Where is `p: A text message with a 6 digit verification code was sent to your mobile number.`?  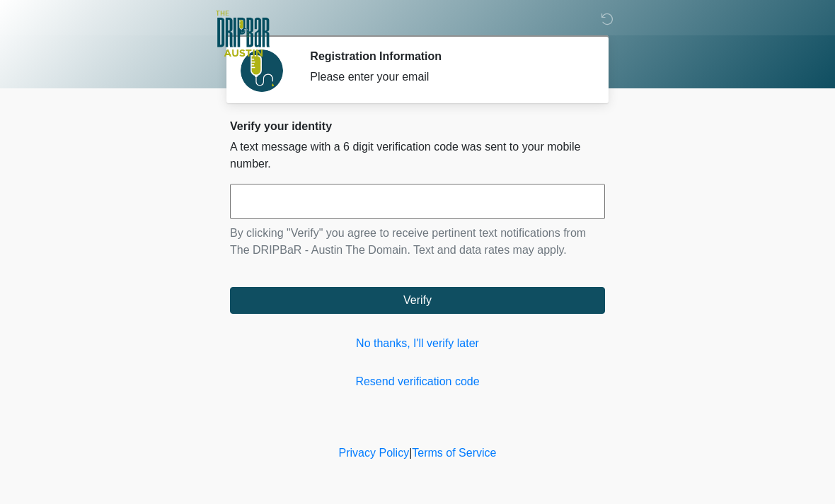 p: A text message with a 6 digit verification code was sent to your mobile number. is located at coordinates (417, 156).